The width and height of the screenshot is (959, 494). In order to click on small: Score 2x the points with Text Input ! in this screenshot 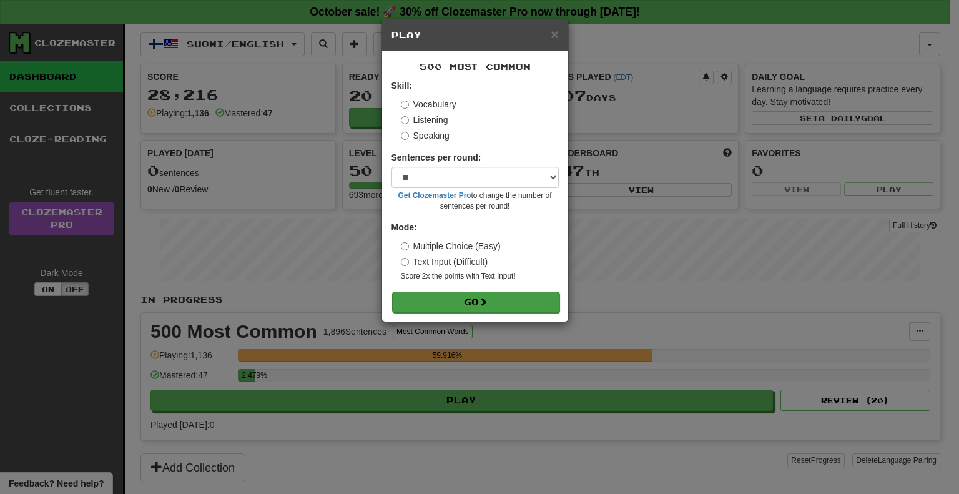, I will do `click(479, 276)`.